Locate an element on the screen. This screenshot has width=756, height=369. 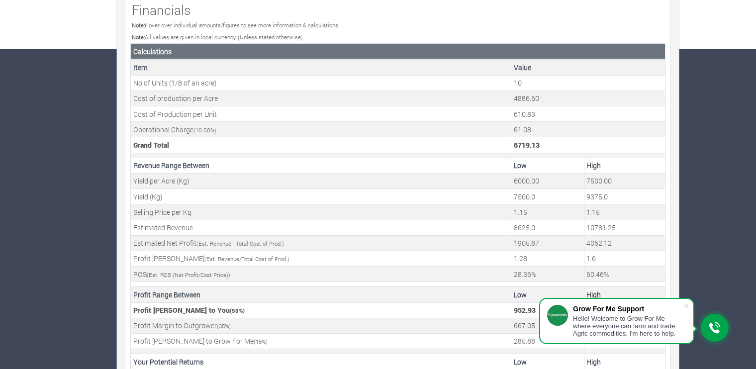
small: (Est. ROS (Net Profit/Cost Price)) is located at coordinates (188, 274).